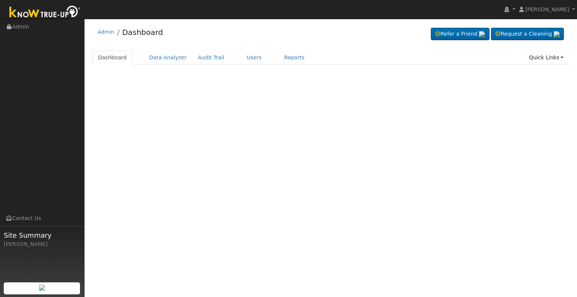  Describe the element at coordinates (527, 34) in the screenshot. I see `a: Request a Cleaning` at that location.